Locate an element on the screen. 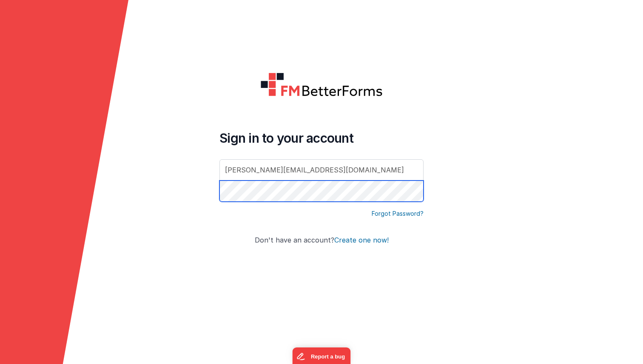 The height and width of the screenshot is (364, 643). a: Forgot Password? is located at coordinates (397, 214).